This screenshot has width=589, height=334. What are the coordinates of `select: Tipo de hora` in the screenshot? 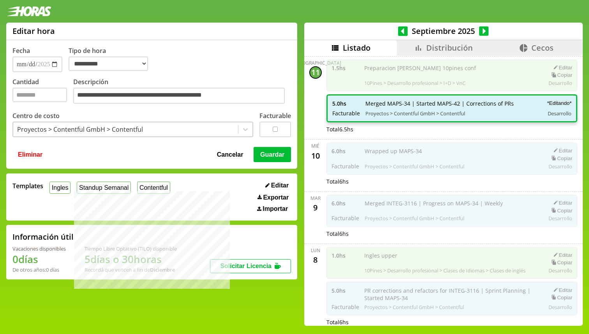 It's located at (108, 64).